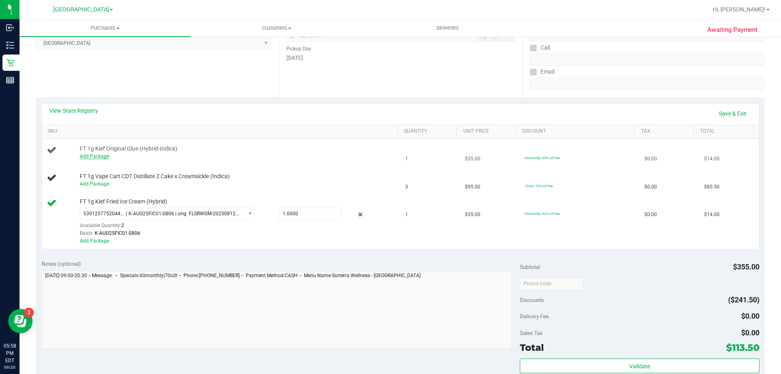 Image resolution: width=781 pixels, height=374 pixels. What do you see at coordinates (473, 187) in the screenshot?
I see `span: $95.00` at bounding box center [473, 187].